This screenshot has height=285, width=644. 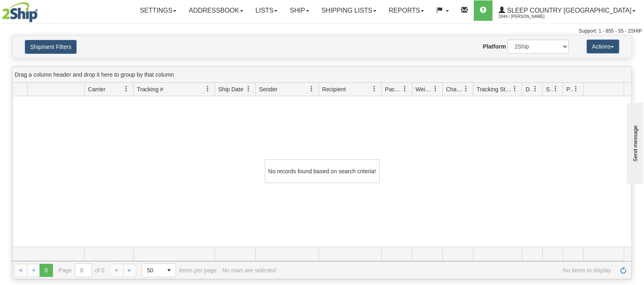 I want to click on div: Support: 1 - 855 - 55 - 2SHIP, so click(x=322, y=31).